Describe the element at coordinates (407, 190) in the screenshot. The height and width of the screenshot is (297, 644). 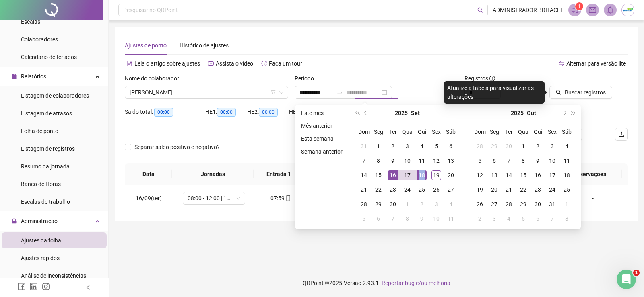
I see `div: 24` at that location.